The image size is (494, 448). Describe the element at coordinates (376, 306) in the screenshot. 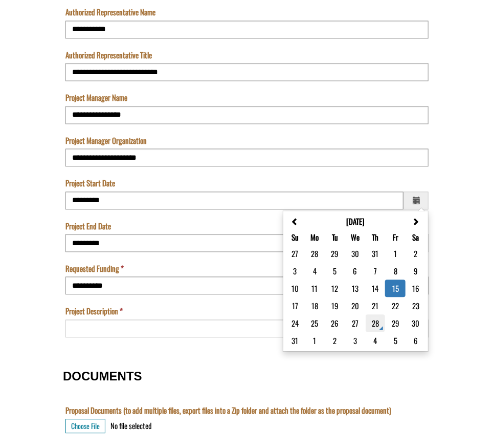

I see `button: column 5 row 4 Thursday August 21, 2025` at that location.